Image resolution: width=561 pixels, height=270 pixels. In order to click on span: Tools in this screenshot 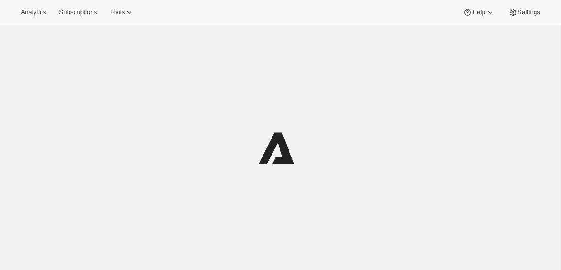, I will do `click(117, 12)`.